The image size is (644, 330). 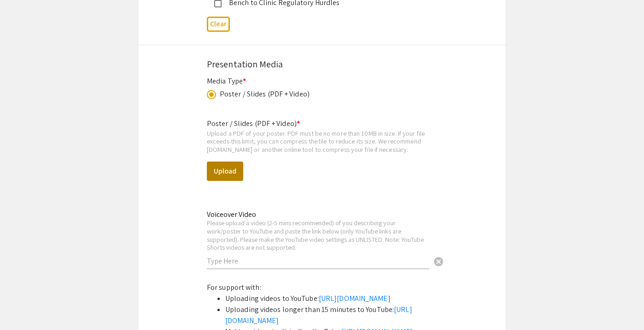 I want to click on div: Upload a PDF of your poster. PDF must be no more than 10MB in size. If your file exceeds this lim..., so click(x=322, y=141).